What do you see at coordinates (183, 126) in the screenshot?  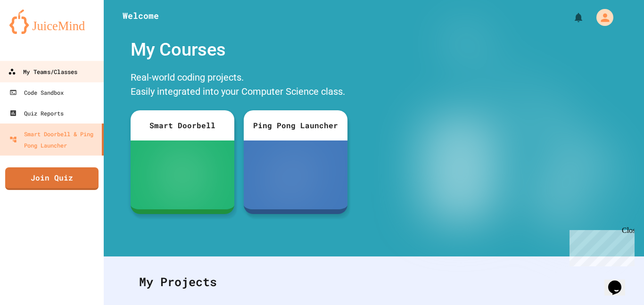 I see `div: Smart Doorbell` at bounding box center [183, 126].